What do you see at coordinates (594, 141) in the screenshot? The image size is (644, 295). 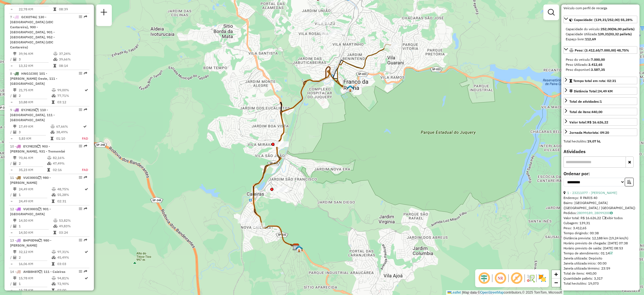 I see `strong: 19,07 hL` at bounding box center [594, 141].